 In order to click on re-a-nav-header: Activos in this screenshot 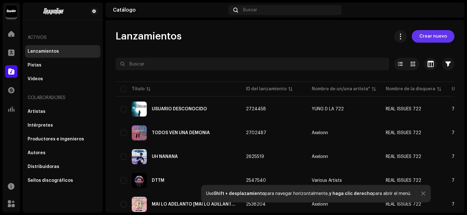, I will do `click(63, 38)`.